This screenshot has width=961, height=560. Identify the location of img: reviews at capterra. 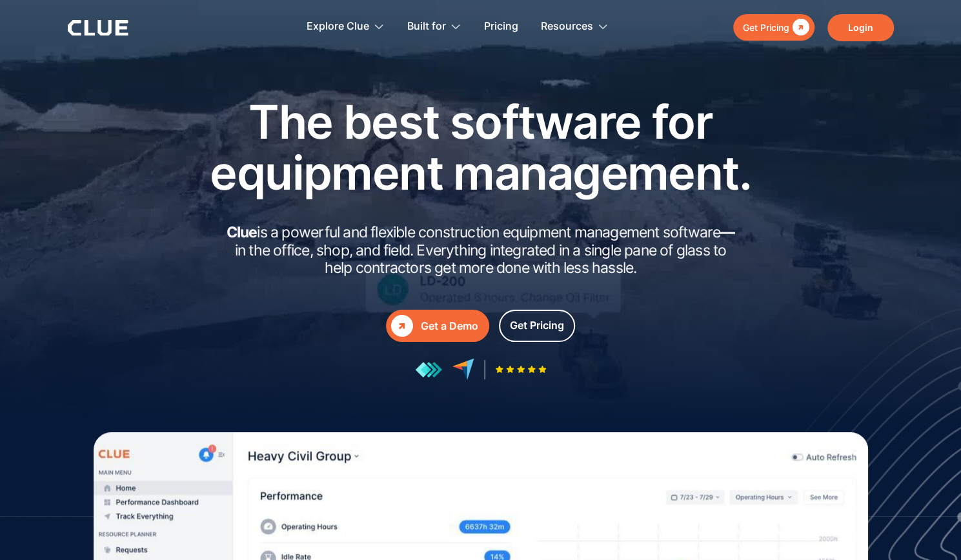
(463, 369).